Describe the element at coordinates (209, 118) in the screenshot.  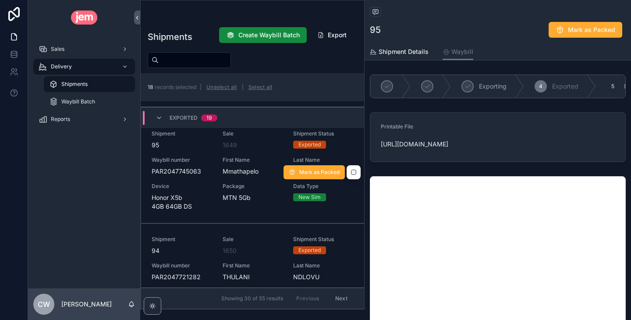
I see `div: 19` at that location.